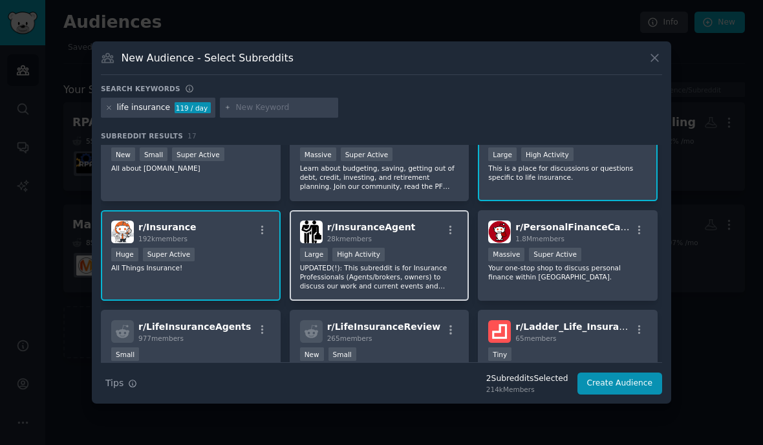 This screenshot has width=763, height=445. I want to click on input: New Keyword, so click(284, 108).